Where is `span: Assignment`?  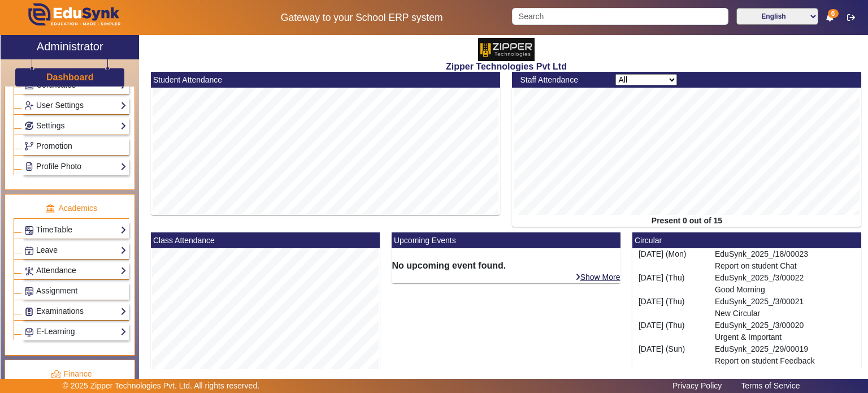
span: Assignment is located at coordinates (56, 291).